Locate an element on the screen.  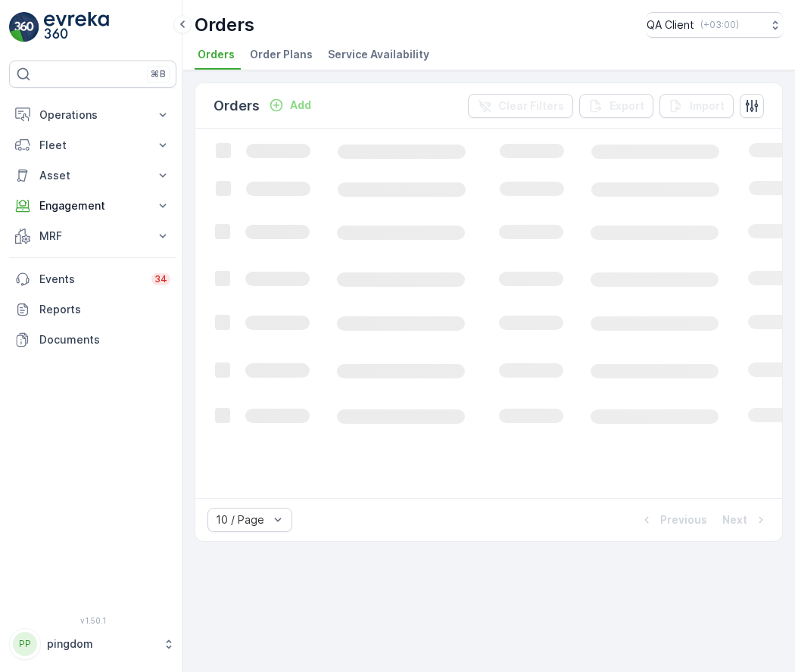
span: Orders is located at coordinates (216, 55).